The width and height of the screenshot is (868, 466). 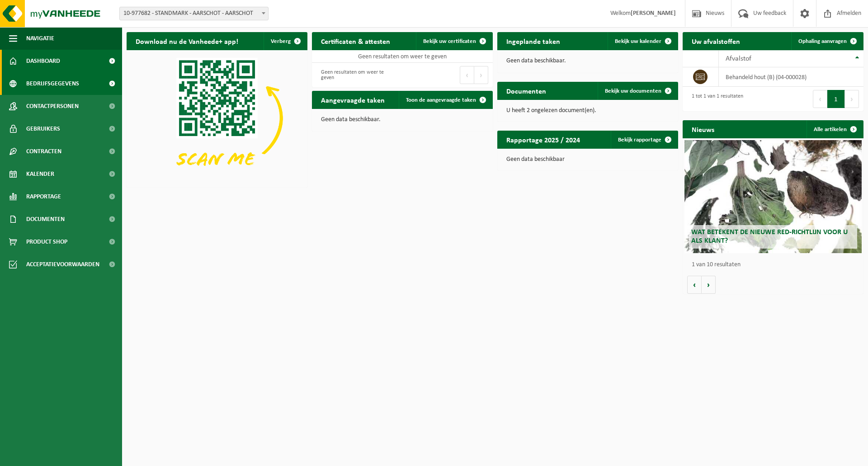 I want to click on span: Contactpersonen, so click(x=53, y=106).